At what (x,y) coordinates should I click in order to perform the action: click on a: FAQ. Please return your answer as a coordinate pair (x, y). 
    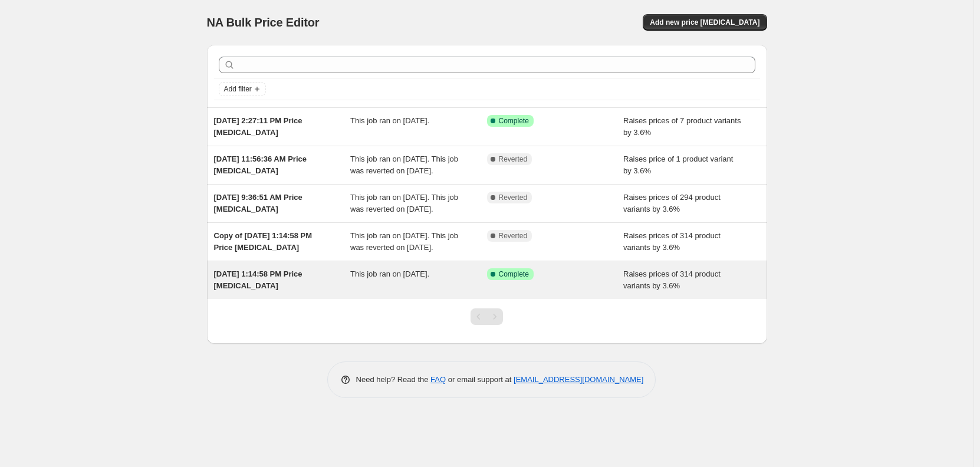
    Looking at the image, I should click on (438, 380).